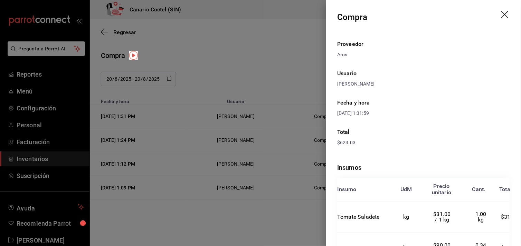 The image size is (521, 246). What do you see at coordinates (133, 55) in the screenshot?
I see `img: Tooltip marker` at bounding box center [133, 55].